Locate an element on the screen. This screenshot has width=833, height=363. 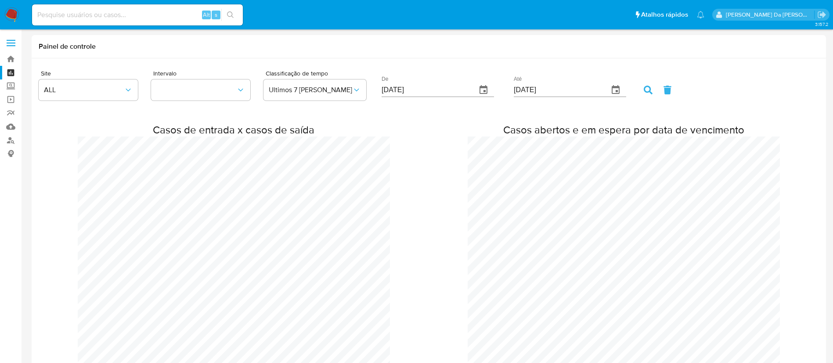
span: Classificação de tempo is located at coordinates (324, 73).